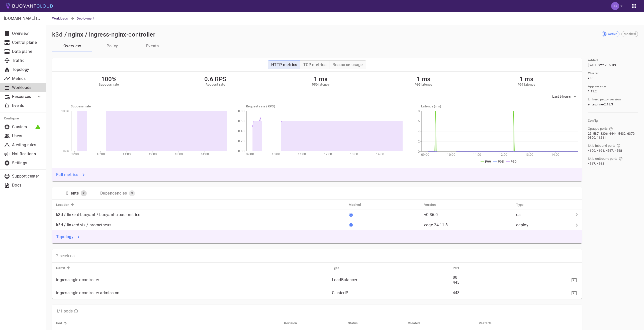  Describe the element at coordinates (61, 18) in the screenshot. I see `a: Workloads` at that location.